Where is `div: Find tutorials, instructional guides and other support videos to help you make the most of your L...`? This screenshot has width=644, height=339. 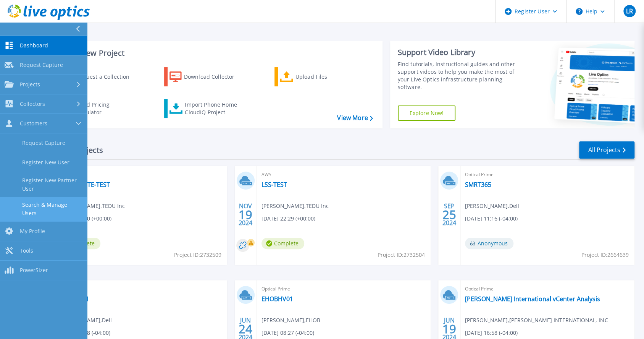 div: Find tutorials, instructional guides and other support videos to help you make the most of your L... is located at coordinates (460, 76).